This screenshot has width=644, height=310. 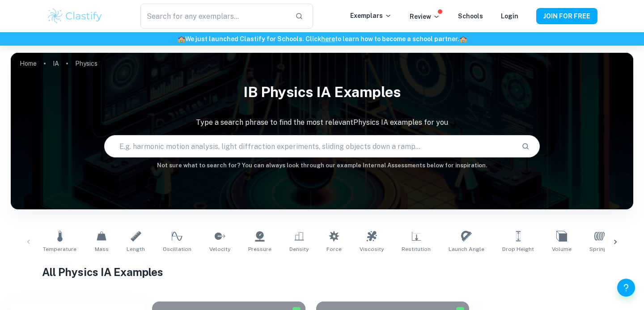 What do you see at coordinates (562, 249) in the screenshot?
I see `span: Volume` at bounding box center [562, 249].